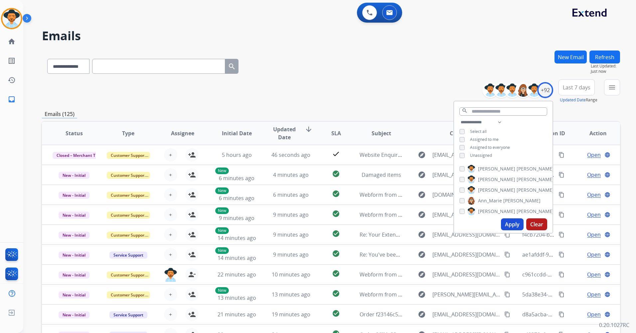 The image size is (636, 333). I want to click on button: Clear, so click(536, 224).